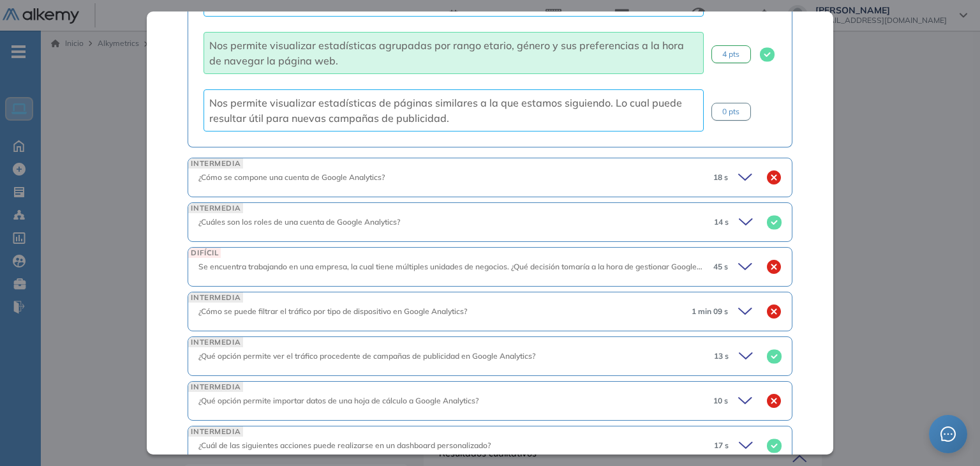 The width and height of the screenshot is (980, 466). Describe the element at coordinates (720, 177) in the screenshot. I see `span: 18 s` at that location.